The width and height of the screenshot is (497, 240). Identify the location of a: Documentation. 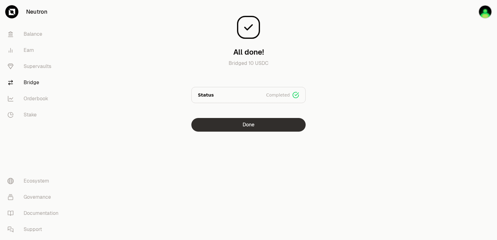
(35, 213).